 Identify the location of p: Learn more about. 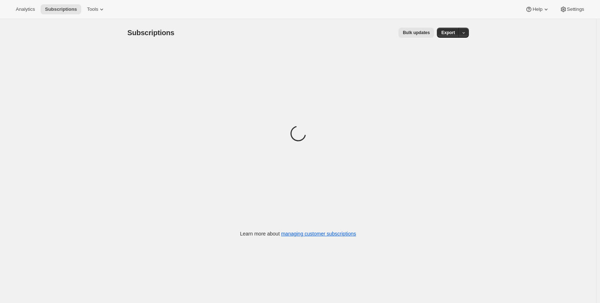
(298, 234).